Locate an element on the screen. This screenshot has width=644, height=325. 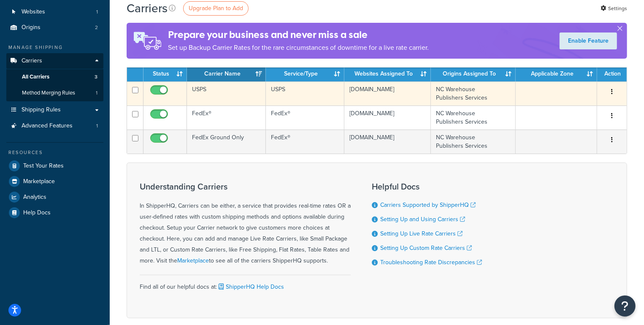
span: Shipping Rules is located at coordinates (41, 110).